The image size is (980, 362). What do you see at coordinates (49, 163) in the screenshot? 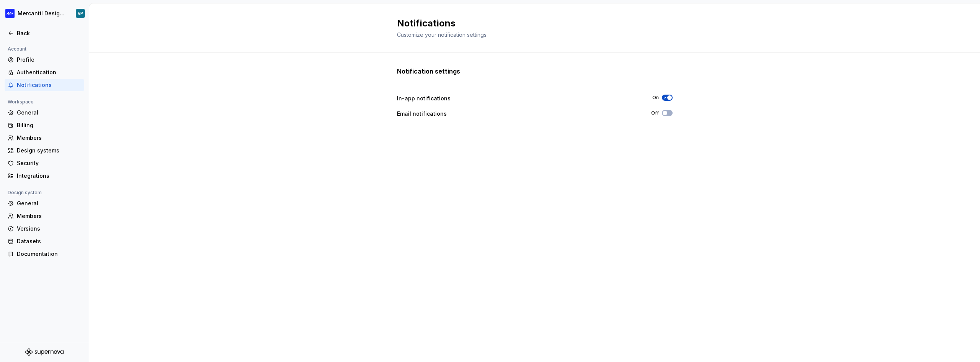
I see `div: Security` at bounding box center [49, 163].